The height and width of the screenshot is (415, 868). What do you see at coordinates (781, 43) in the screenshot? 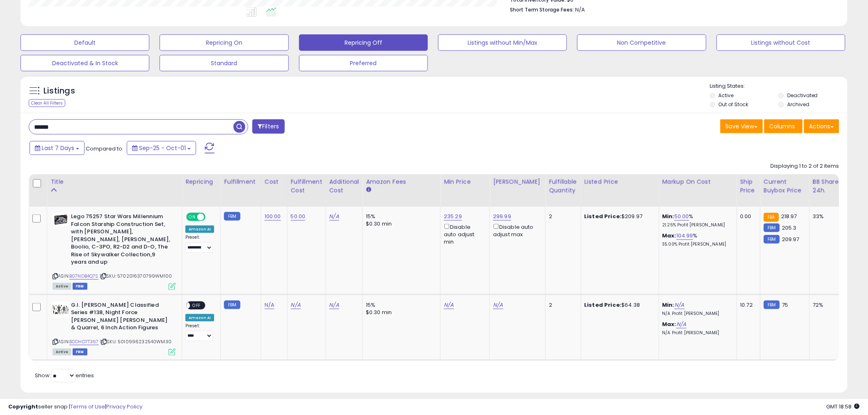
I see `button: Listings without Cost` at bounding box center [781, 43].